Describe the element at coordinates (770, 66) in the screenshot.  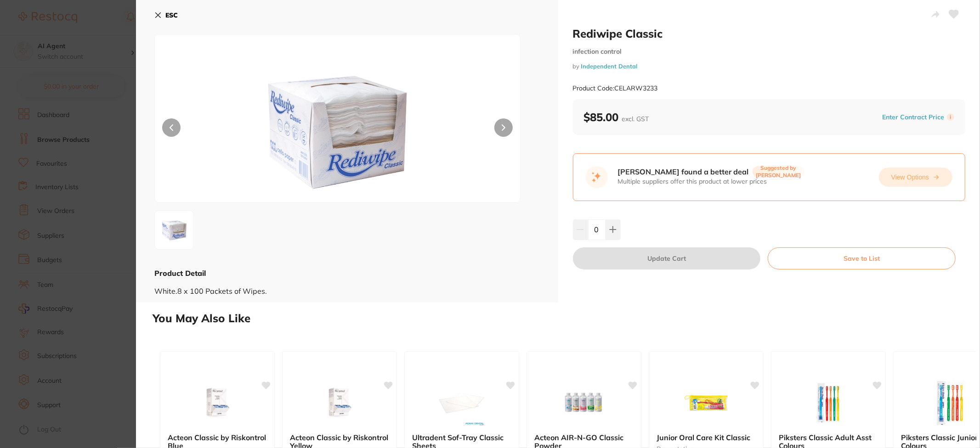
I see `small: by` at that location.